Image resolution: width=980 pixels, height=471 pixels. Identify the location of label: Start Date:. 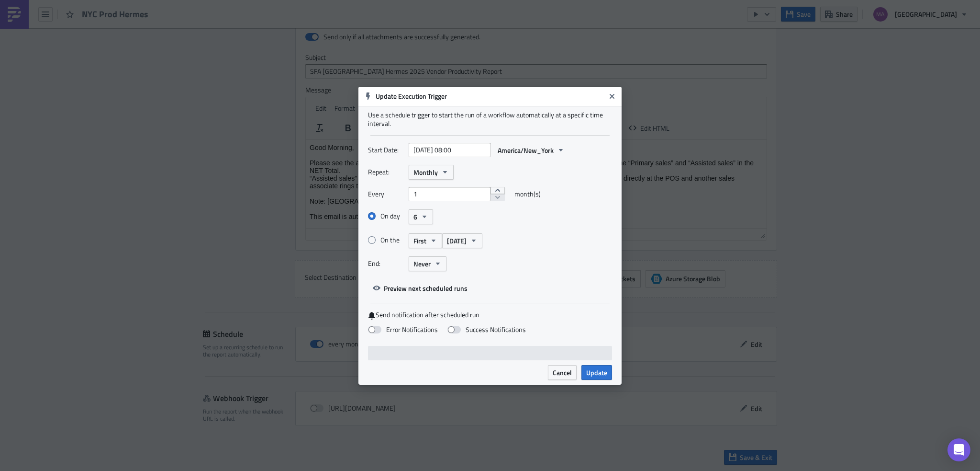
(386, 150).